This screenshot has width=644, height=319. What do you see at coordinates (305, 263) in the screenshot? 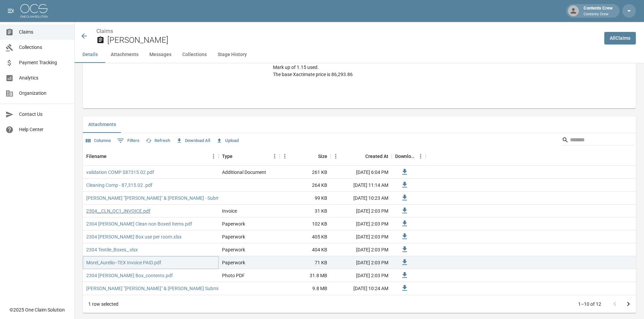
I see `div: 71 KB` at bounding box center [305, 263].